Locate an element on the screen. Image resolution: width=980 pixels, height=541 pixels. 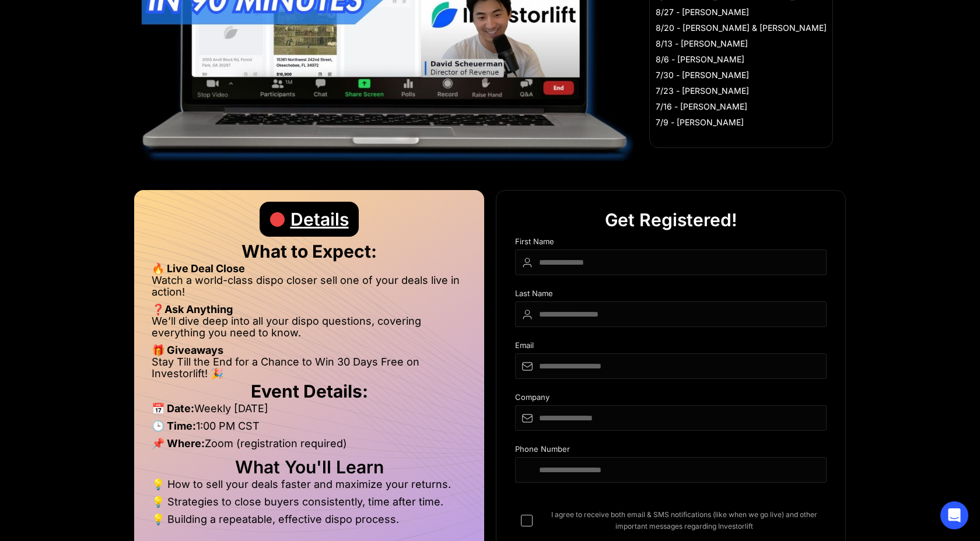
strong: Event Details: is located at coordinates (310, 391).